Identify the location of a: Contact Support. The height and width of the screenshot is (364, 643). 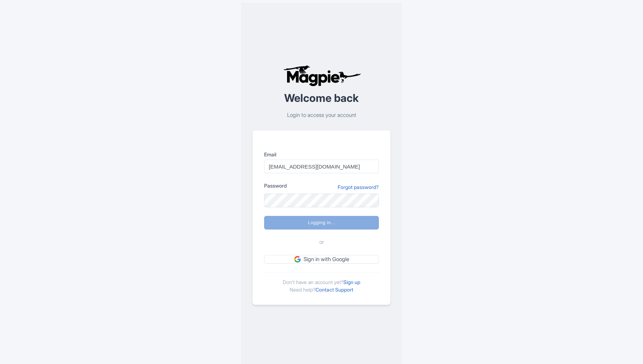
(335, 289).